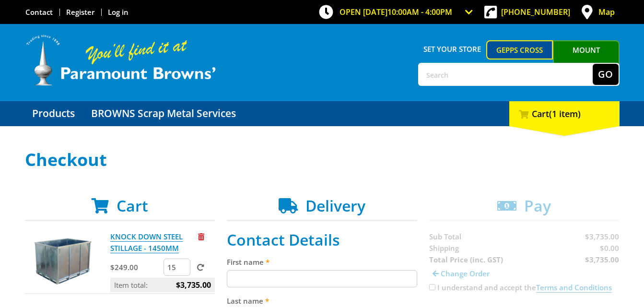 The image size is (644, 308). What do you see at coordinates (606, 75) in the screenshot?
I see `button: Go` at bounding box center [606, 75].